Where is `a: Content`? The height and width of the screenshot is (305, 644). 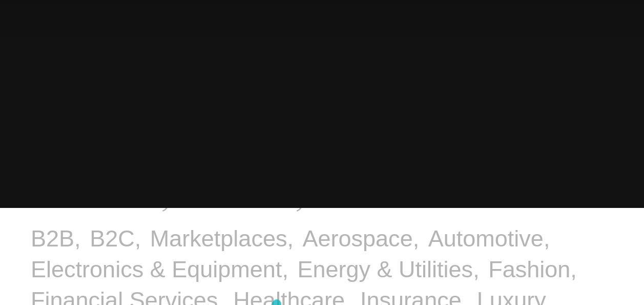
a: Content is located at coordinates (230, 194).